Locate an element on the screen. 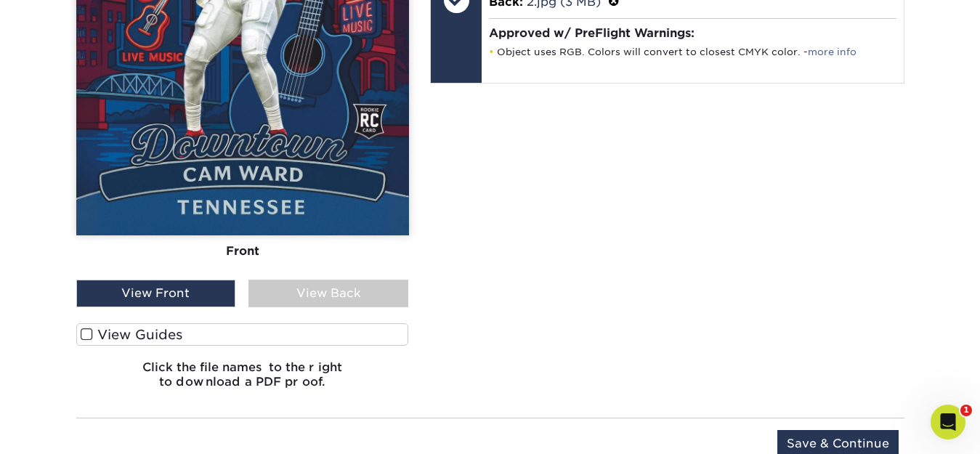  label: View Guides is located at coordinates (243, 334).